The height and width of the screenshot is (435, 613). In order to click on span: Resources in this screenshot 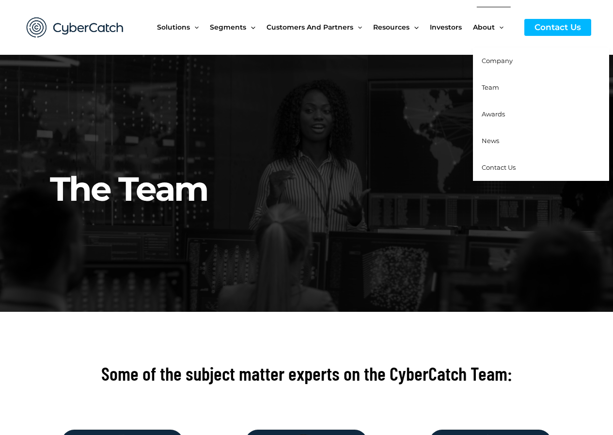, I will do `click(391, 27)`.